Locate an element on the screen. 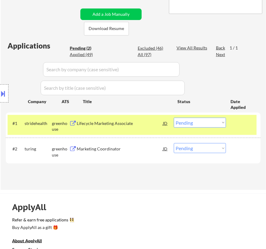  div: Lifecycle Marketing Associate is located at coordinates (120, 123).